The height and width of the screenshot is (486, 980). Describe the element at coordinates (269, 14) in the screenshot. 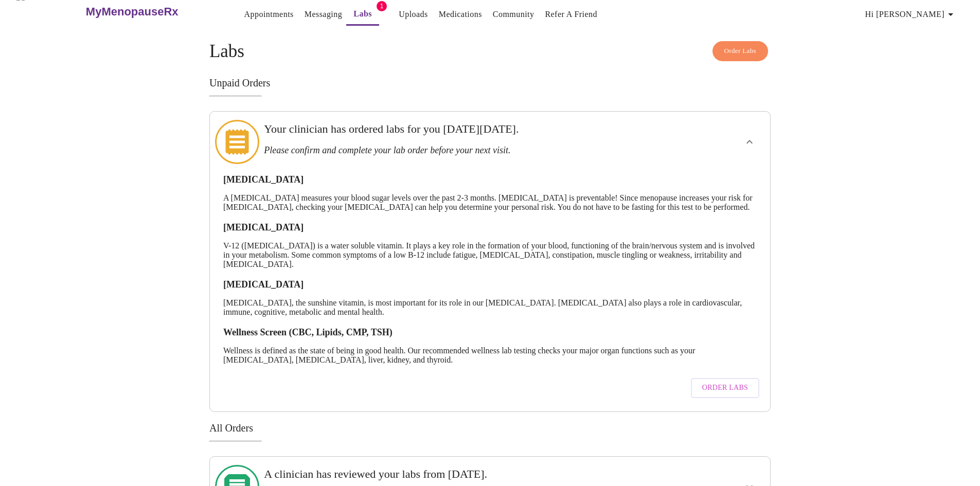

I see `a: Appointments` at that location.